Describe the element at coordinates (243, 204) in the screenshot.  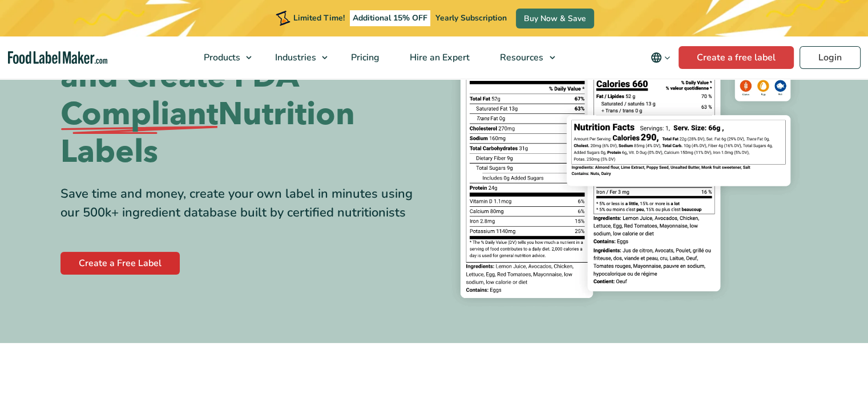
I see `div: Save time and money, create your own label in minutes using our 500k+ ingredient database built b...` at that location.